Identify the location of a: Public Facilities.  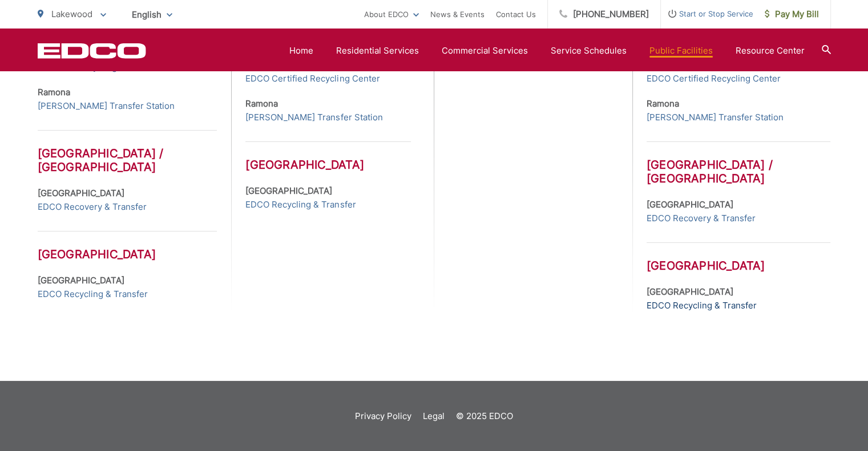
(681, 51).